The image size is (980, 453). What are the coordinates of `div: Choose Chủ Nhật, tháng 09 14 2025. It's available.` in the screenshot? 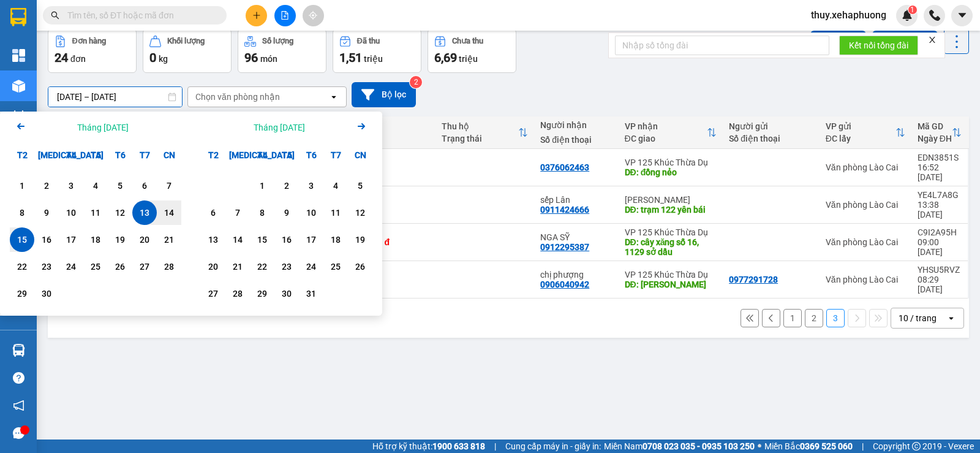 It's located at (169, 213).